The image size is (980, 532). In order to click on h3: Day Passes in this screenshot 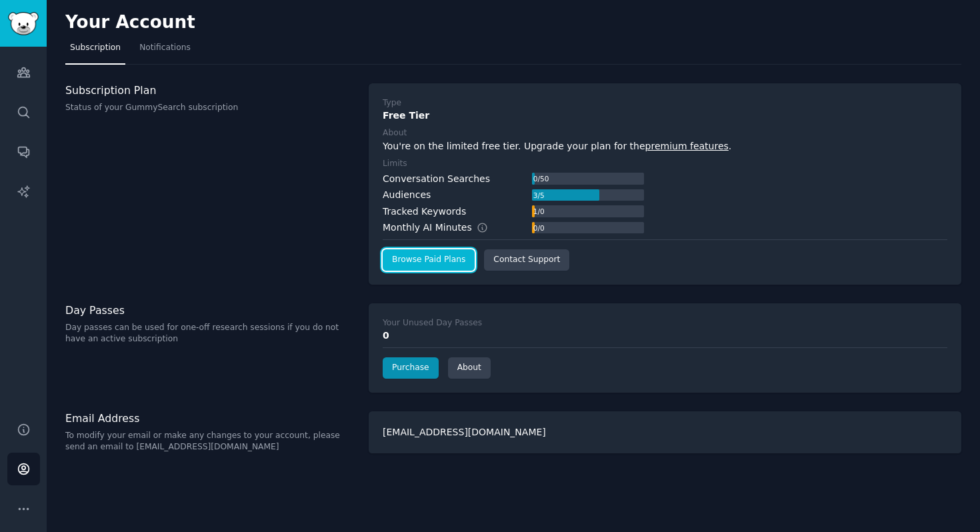, I will do `click(210, 310)`.